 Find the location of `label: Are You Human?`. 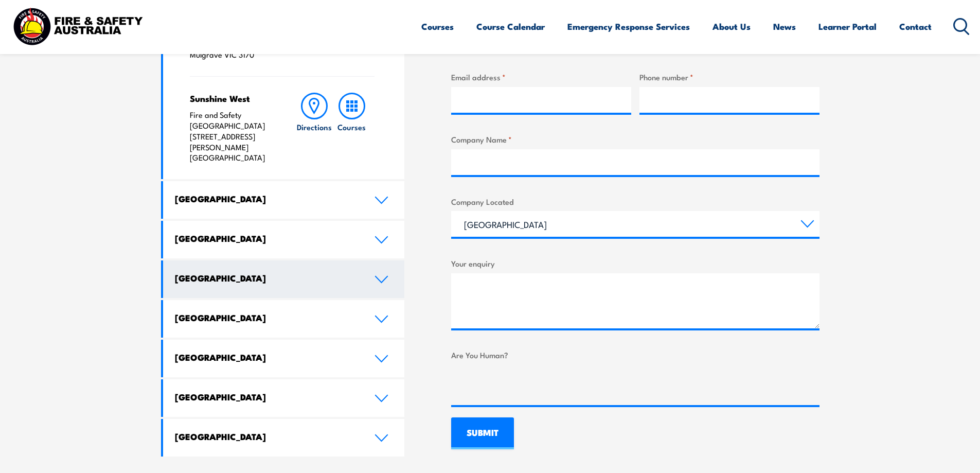

label: Are You Human? is located at coordinates (635, 355).